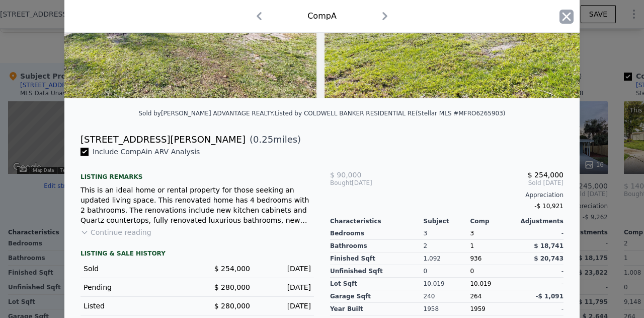 This screenshot has width=644, height=318. I want to click on div: Adjustments, so click(540, 221).